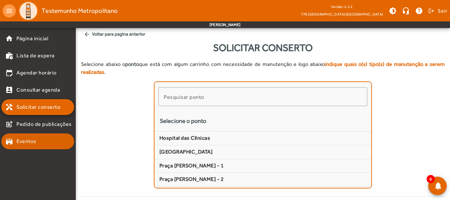  What do you see at coordinates (9, 11) in the screenshot?
I see `mat-icon: menu` at bounding box center [9, 11].